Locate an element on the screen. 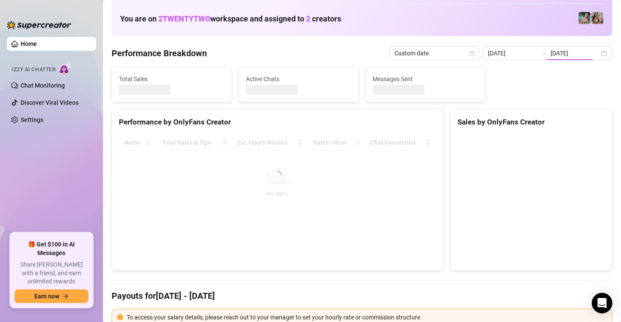  img: MJaee (Free) is located at coordinates (597, 18).